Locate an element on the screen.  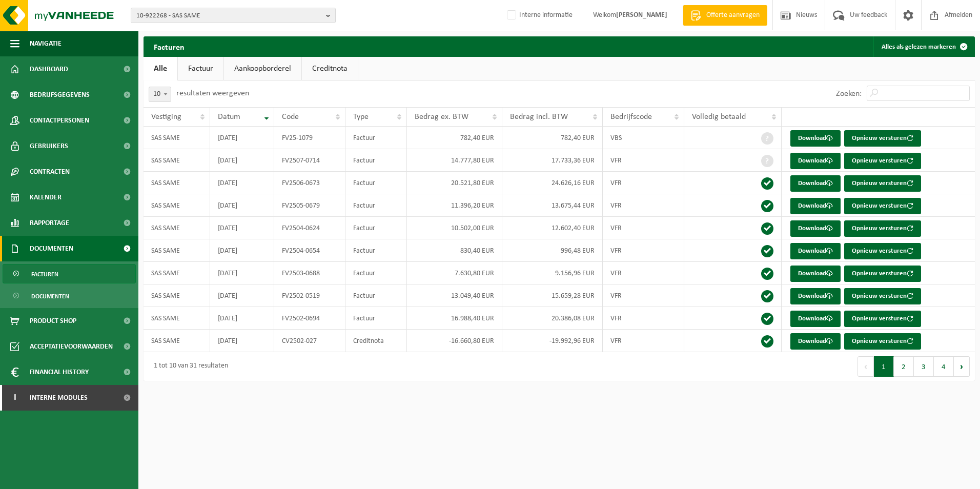
span: Kalender is located at coordinates (45, 197).